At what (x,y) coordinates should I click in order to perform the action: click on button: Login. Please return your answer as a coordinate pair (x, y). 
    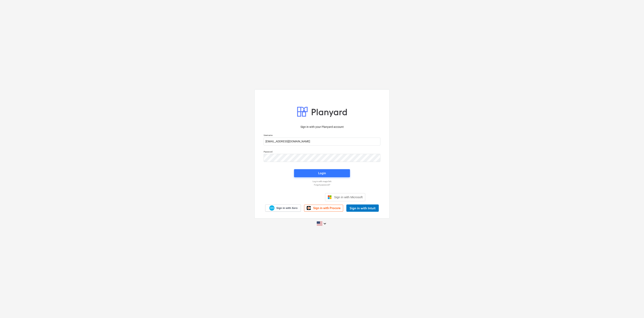
    Looking at the image, I should click on (322, 173).